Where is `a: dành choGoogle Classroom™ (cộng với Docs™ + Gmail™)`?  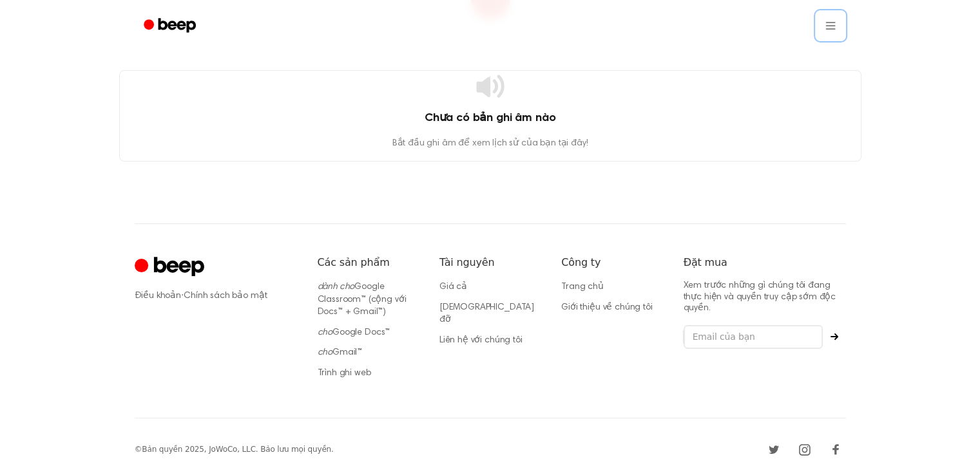 a: dành choGoogle Classroom™ (cộng với Docs™ + Gmail™) is located at coordinates (362, 299).